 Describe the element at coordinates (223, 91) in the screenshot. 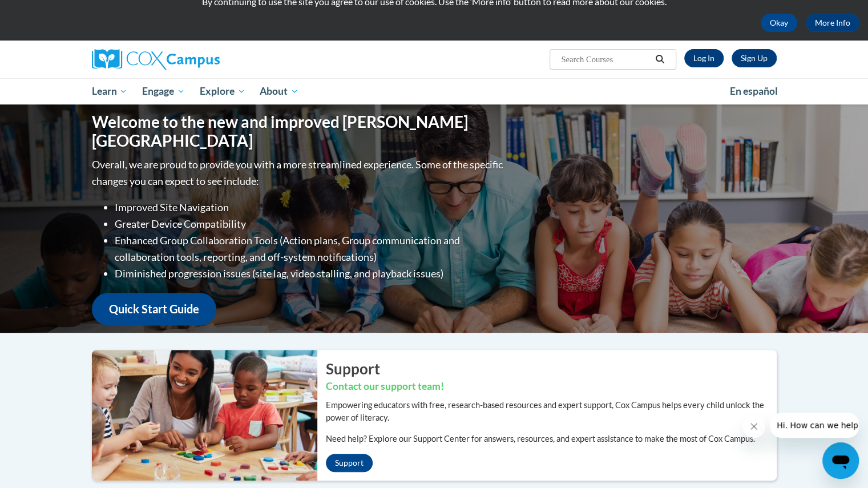

I see `a: Explore` at that location.